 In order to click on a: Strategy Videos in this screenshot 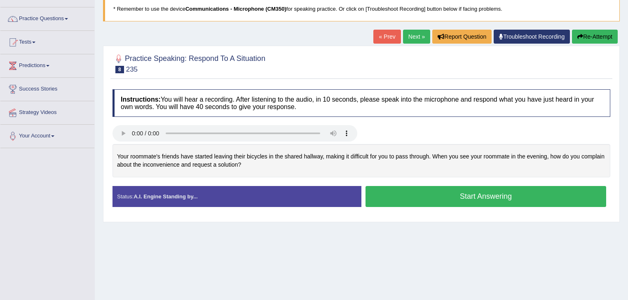, I will do `click(47, 112)`.